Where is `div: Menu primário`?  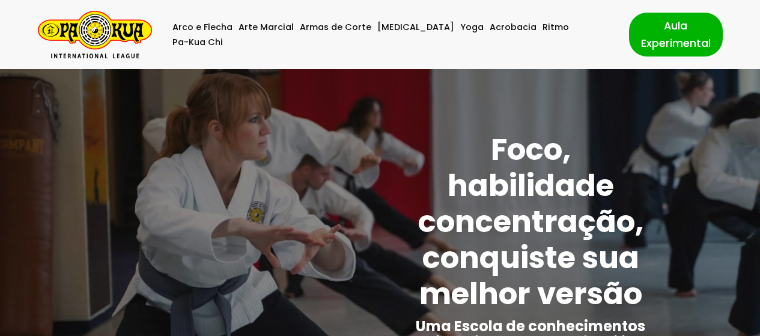
div: Menu primário is located at coordinates (391, 35).